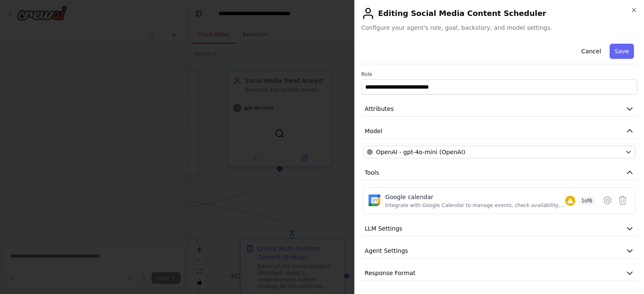 The width and height of the screenshot is (644, 294). What do you see at coordinates (499, 273) in the screenshot?
I see `button: Response Format` at bounding box center [499, 273].